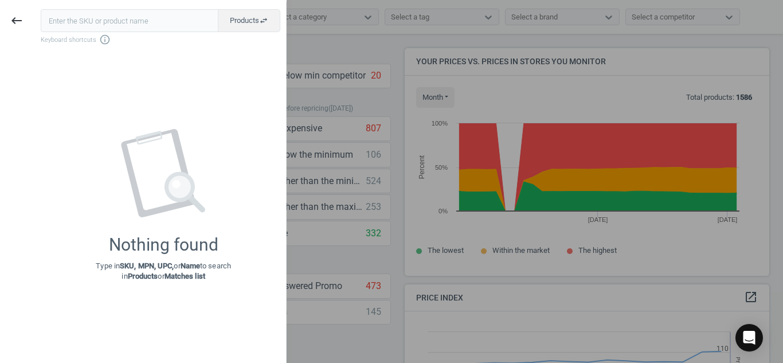  What do you see at coordinates (163, 271) in the screenshot?
I see `p: Type in or to search in or` at bounding box center [163, 271].